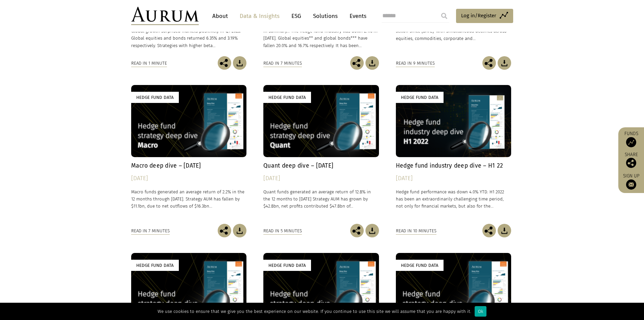 This screenshot has width=644, height=320. I want to click on img: Access Funds, so click(632, 142).